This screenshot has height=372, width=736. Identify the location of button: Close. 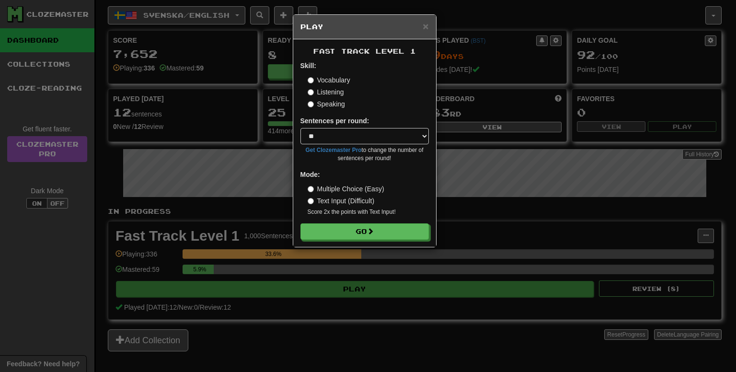
(425, 26).